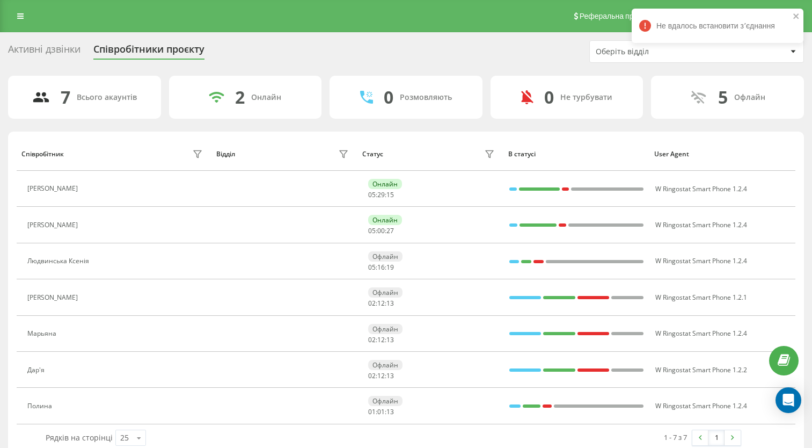 The image size is (812, 448). What do you see at coordinates (722, 154) in the screenshot?
I see `div: User Agent` at bounding box center [722, 154].